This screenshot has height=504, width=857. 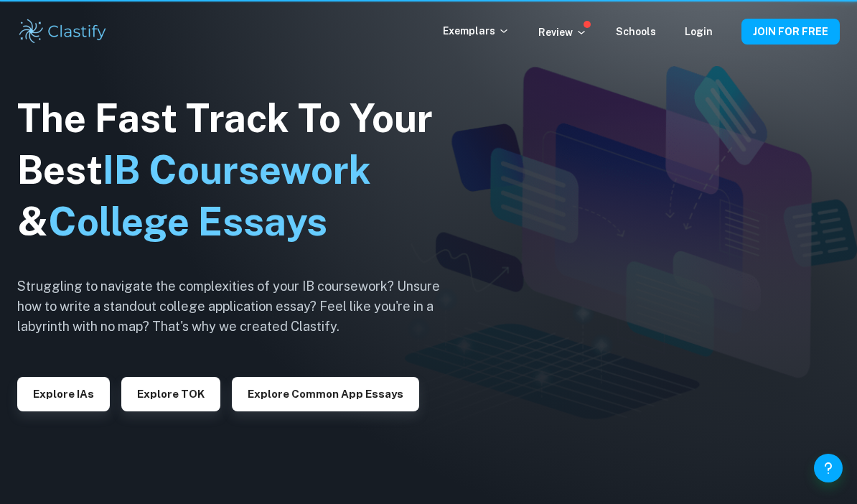 I want to click on button: Explore TOK, so click(x=171, y=394).